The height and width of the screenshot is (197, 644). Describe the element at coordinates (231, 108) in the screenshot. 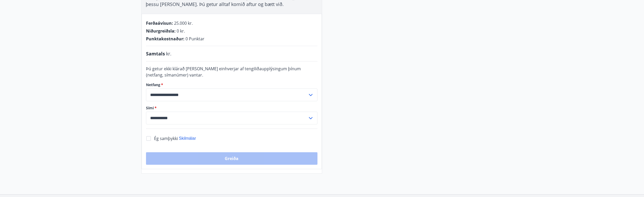

I see `label: Sími` at that location.